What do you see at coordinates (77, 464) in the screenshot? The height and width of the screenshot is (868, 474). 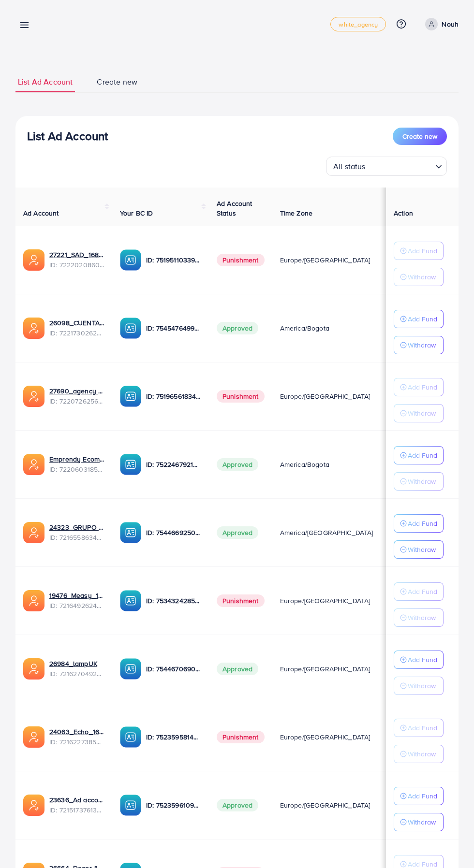 I see `div: <span class='underline'>Emprendy Ecomdy</span></br>7220603185000480770` at bounding box center [77, 464].